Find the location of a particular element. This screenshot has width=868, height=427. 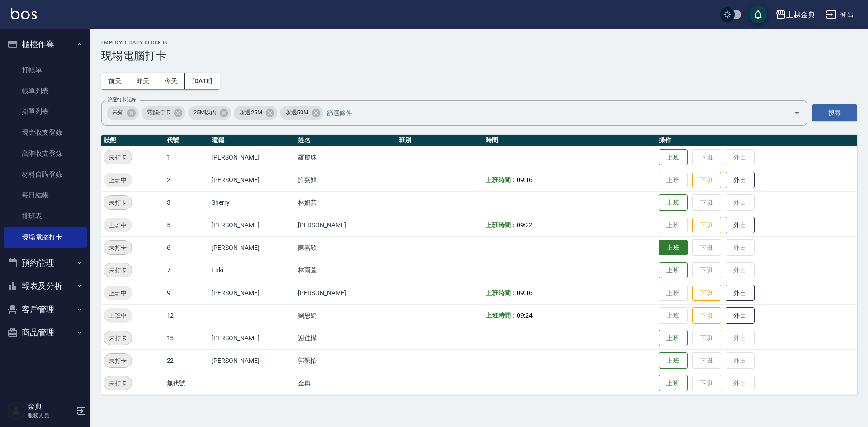

button: 商品管理 is located at coordinates (45, 333).